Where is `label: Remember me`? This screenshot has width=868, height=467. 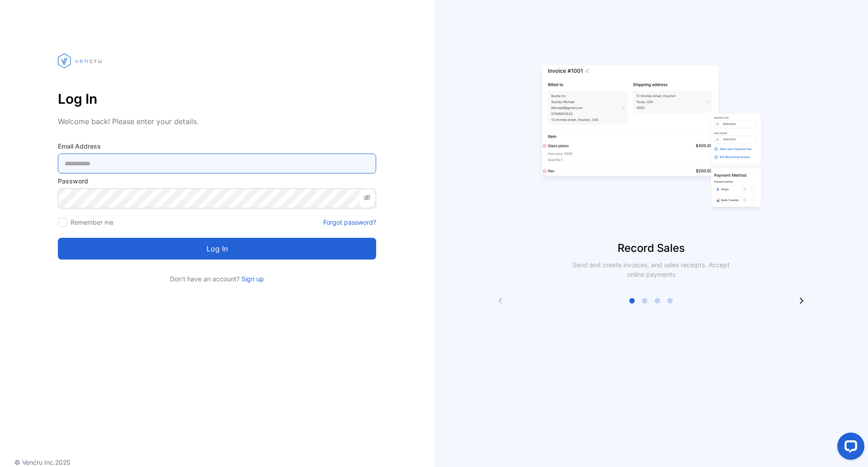
label: Remember me is located at coordinates (92, 222).